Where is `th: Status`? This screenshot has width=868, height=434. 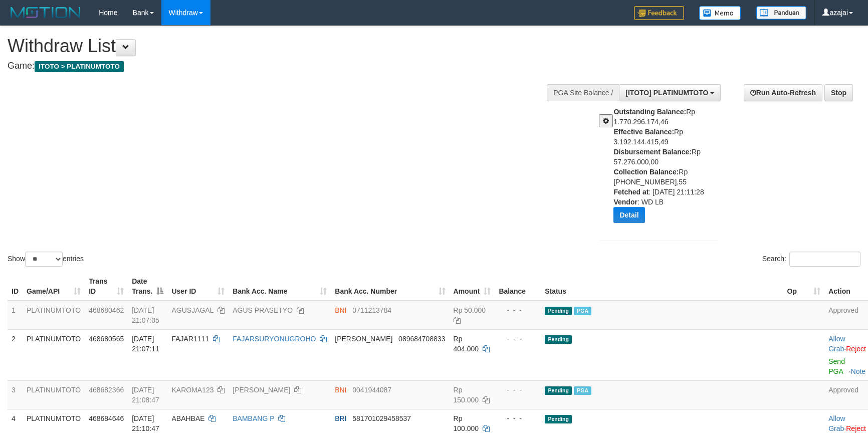
th: Status is located at coordinates (661, 287).